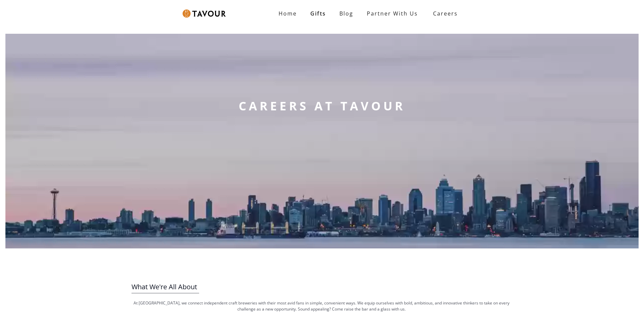  What do you see at coordinates (287, 14) in the screenshot?
I see `a: Home` at bounding box center [287, 14].